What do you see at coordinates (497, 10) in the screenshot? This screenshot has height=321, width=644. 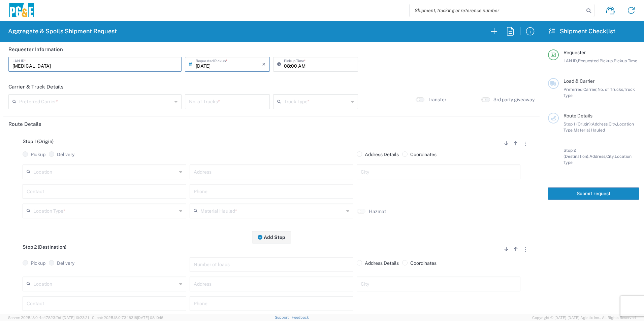 I see `input: Shipment, tracking or reference number` at bounding box center [497, 10].